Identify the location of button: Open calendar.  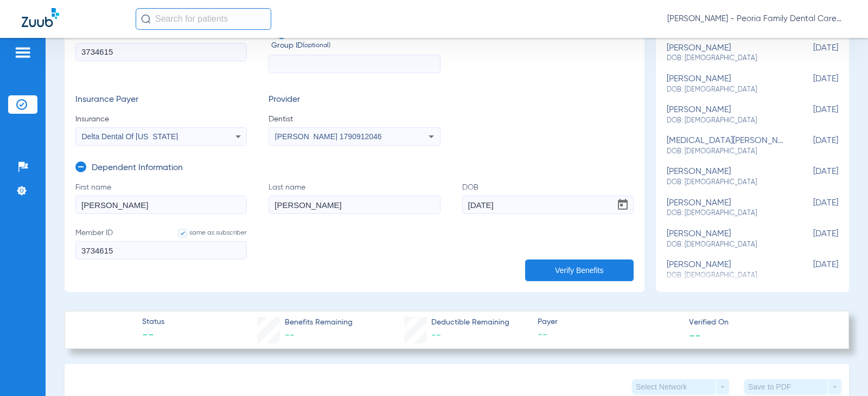
(623, 205).